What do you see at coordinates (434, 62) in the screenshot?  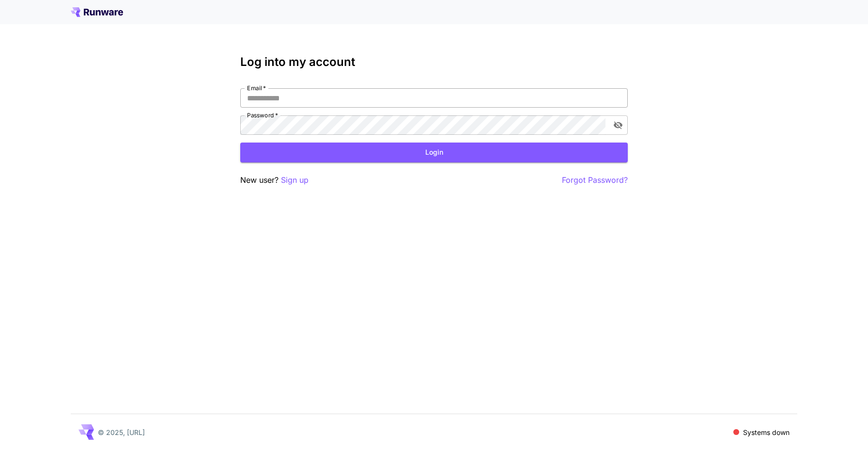 I see `h3: Log into my account` at bounding box center [434, 62].